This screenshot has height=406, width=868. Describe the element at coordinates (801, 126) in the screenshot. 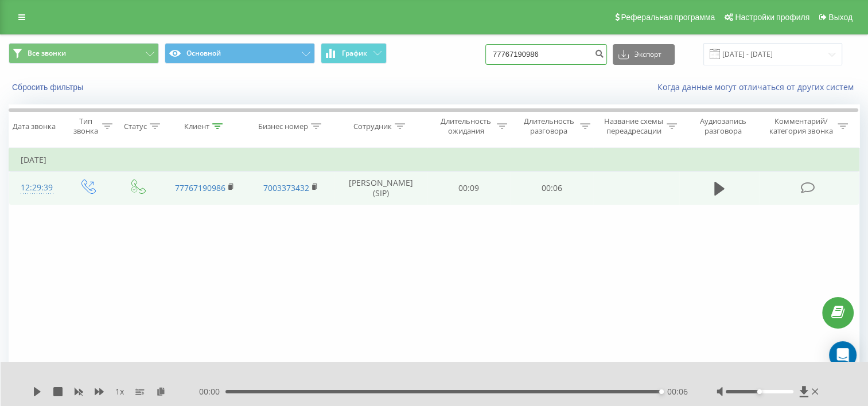

I see `div: Комментарий/категория звонка` at that location.